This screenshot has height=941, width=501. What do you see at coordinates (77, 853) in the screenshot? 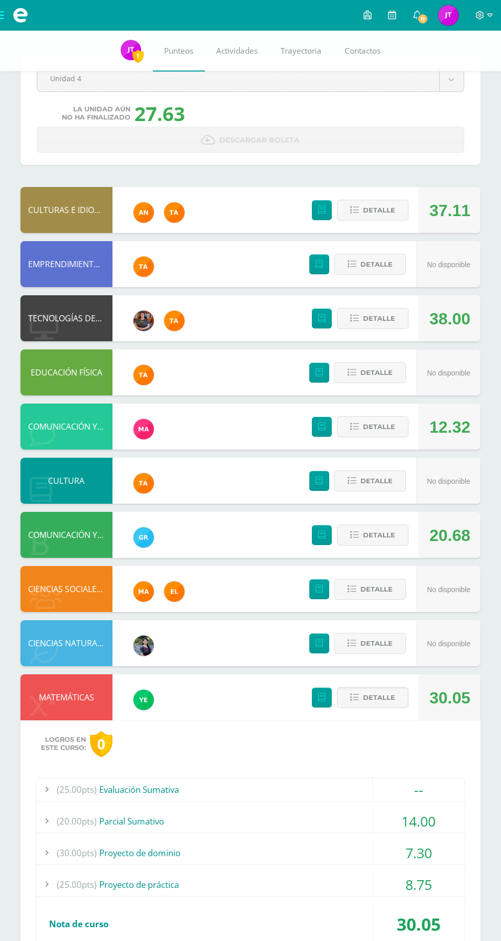
I see `span: (30.00pts)` at bounding box center [77, 853].